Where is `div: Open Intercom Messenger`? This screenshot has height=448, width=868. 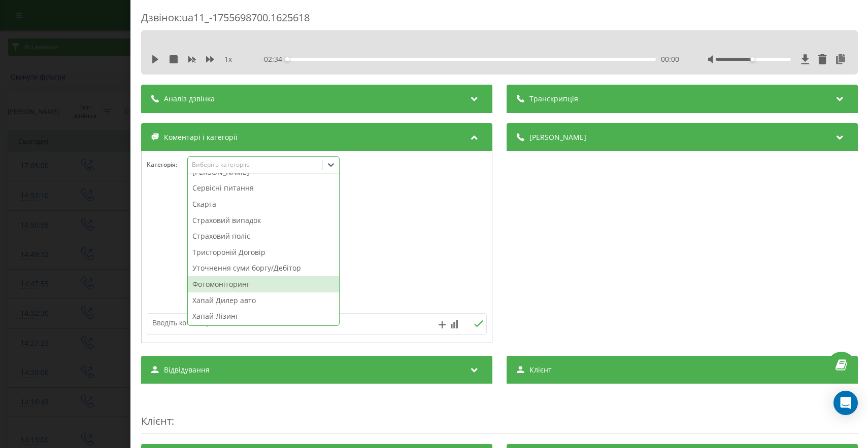 div: Open Intercom Messenger is located at coordinates (846, 403).